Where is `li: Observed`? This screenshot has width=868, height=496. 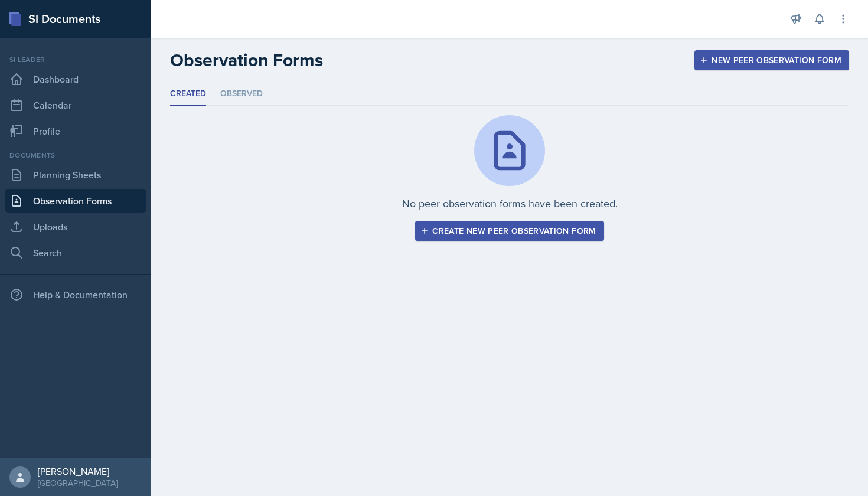 li: Observed is located at coordinates (241, 94).